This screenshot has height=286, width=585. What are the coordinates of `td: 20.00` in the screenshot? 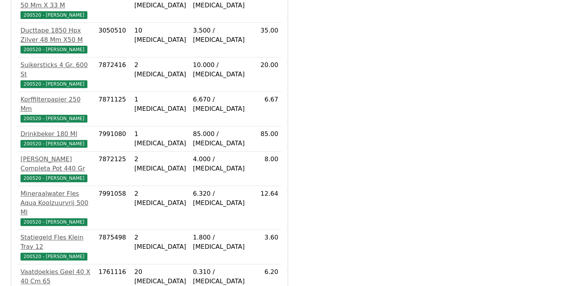 It's located at (265, 74).